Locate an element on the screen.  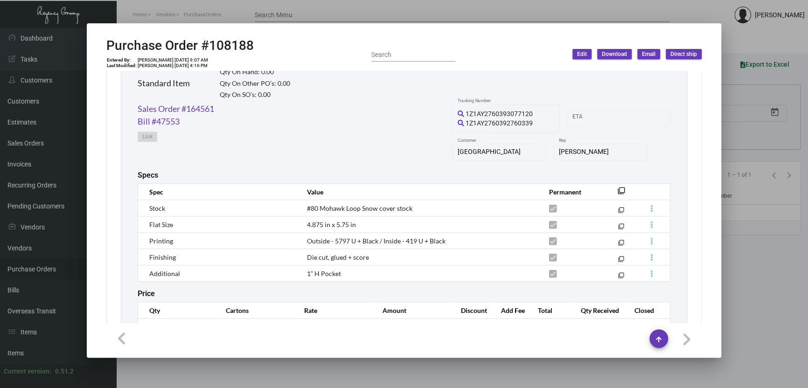
span: Stock is located at coordinates (157, 208).